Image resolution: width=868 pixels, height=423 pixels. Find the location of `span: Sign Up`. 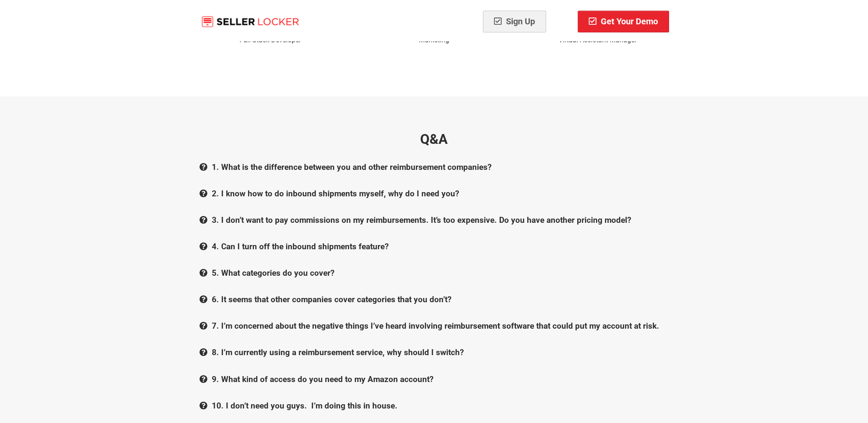

span: Sign Up is located at coordinates (515, 21).